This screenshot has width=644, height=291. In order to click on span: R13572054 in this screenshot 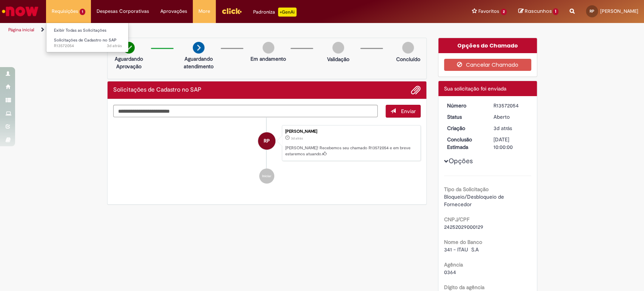, I will do `click(88, 46)`.